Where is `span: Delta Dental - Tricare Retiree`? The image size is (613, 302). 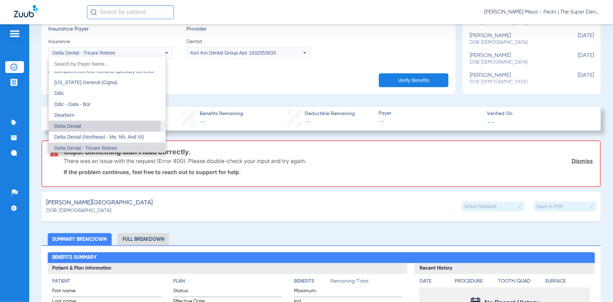
span: Delta Dental - Tricare Retiree is located at coordinates (86, 148).